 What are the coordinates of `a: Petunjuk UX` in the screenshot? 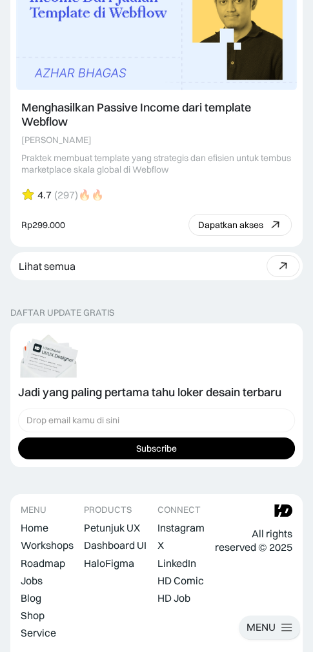 It's located at (112, 528).